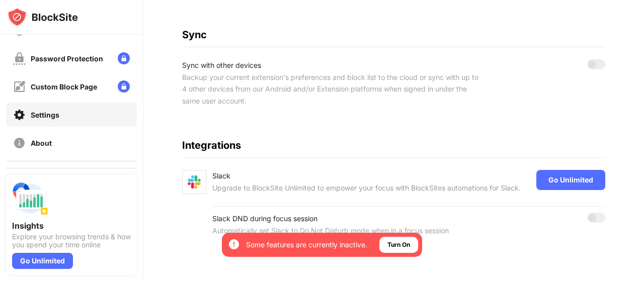 The height and width of the screenshot is (281, 644). I want to click on div: Sync with other devices, so click(330, 66).